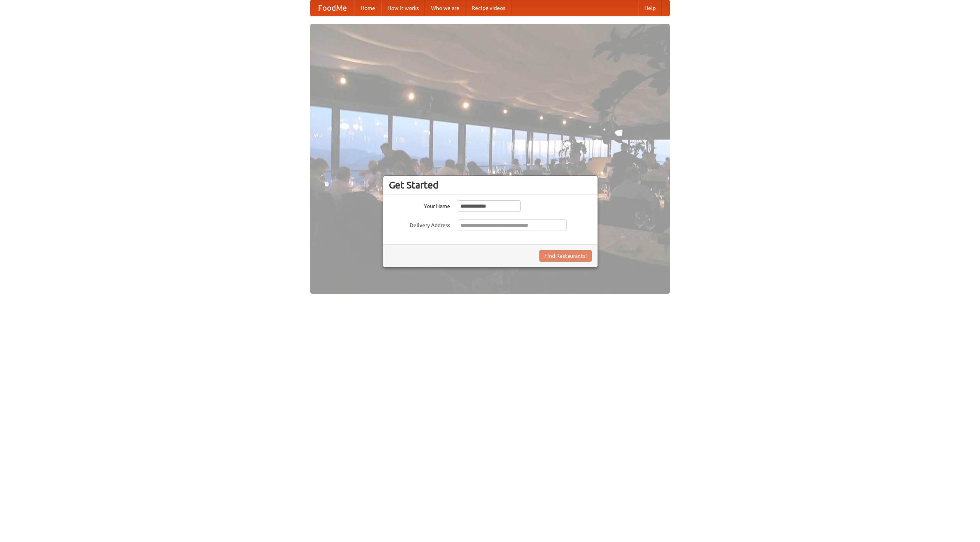  Describe the element at coordinates (446, 8) in the screenshot. I see `a: Who we are` at that location.